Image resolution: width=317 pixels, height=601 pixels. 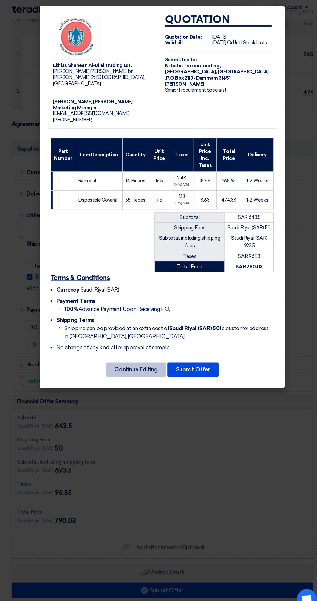 I want to click on span: 2.48, so click(x=177, y=174).